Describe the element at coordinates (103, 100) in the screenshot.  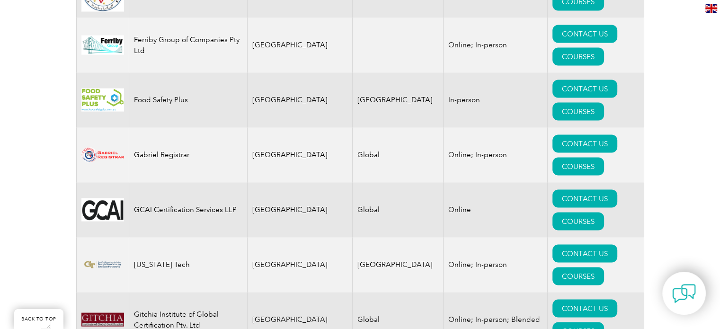
I see `img: e52924ac-d9bc-ea11-a814-000d3a79823d-logo.png` at that location.